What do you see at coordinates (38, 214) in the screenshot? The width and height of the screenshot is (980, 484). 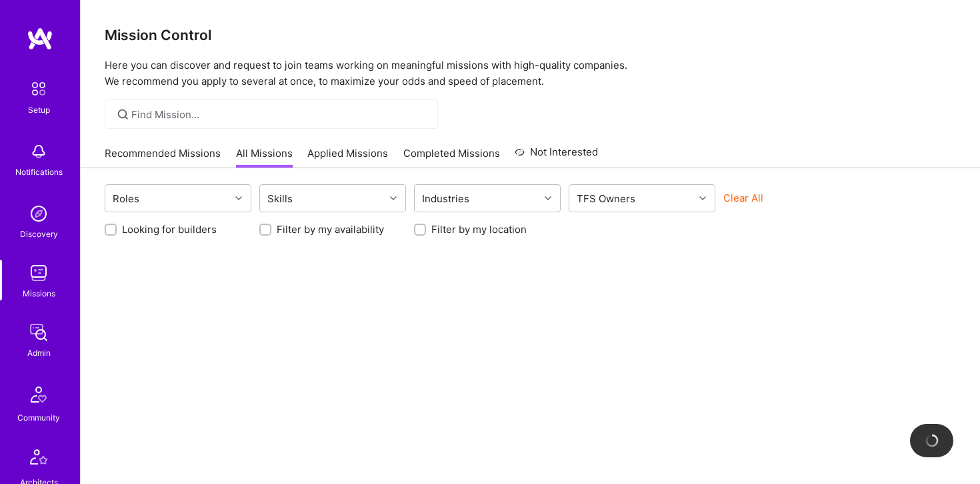 I see `img: discovery` at bounding box center [38, 214].